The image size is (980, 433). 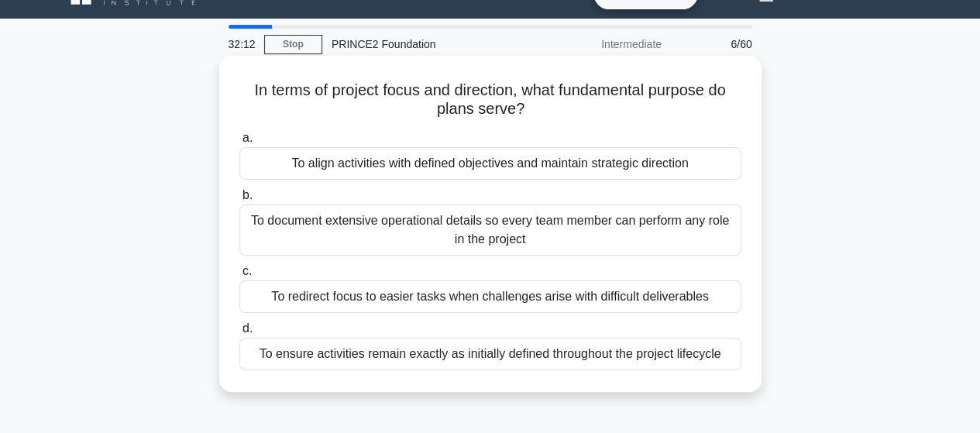 I want to click on h5: In terms of project focus and direction, what fundamental purpose do plans serve?, so click(x=490, y=100).